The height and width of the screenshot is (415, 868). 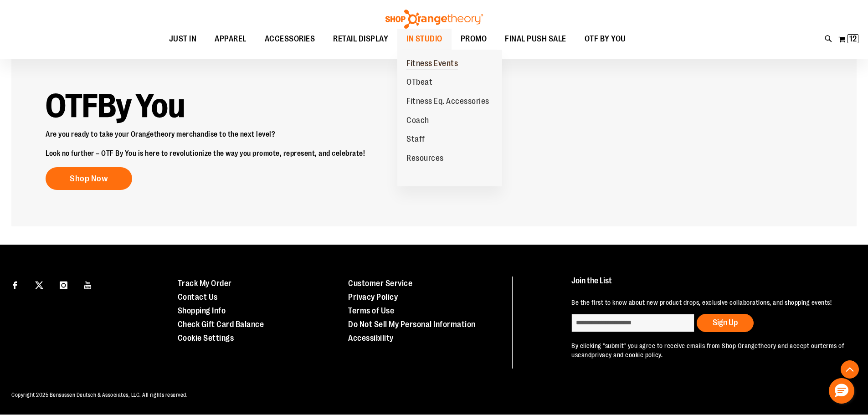 I want to click on span: OTbeat, so click(x=419, y=83).